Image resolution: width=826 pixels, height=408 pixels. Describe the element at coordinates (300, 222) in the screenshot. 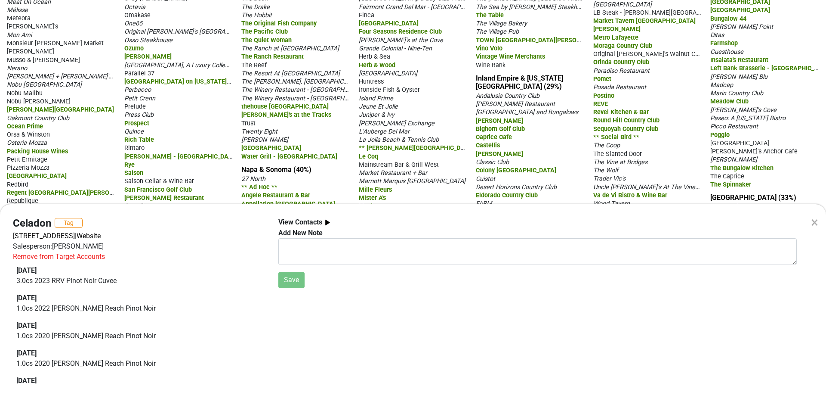

I see `b: View Contacts` at that location.